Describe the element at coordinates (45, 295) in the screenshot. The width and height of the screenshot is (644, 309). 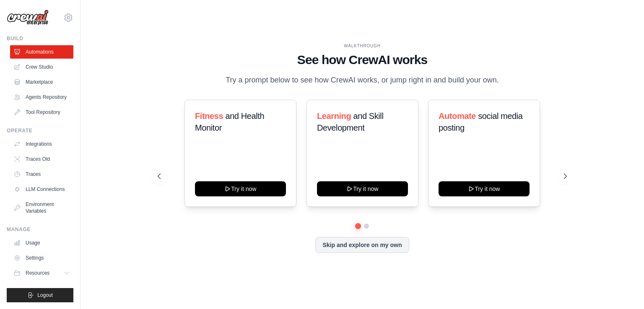
I see `span: Logout` at that location.